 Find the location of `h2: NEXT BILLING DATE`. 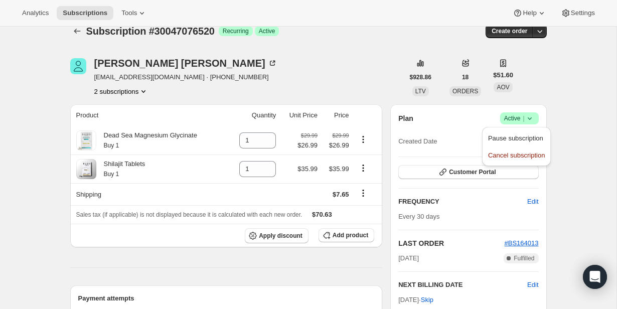

h2: NEXT BILLING DATE is located at coordinates (462, 285).